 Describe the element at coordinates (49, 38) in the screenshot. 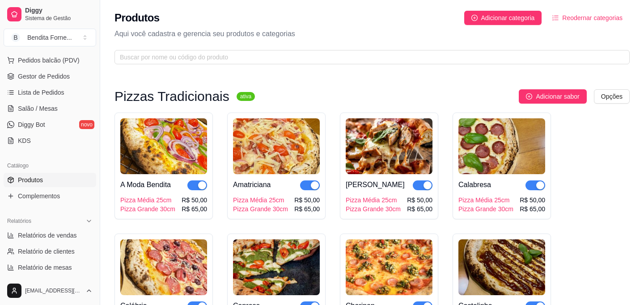

I see `button: Select a team` at that location.